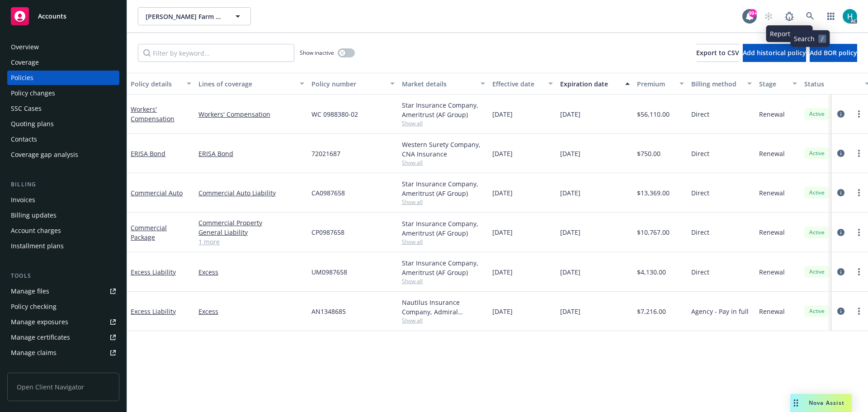 Image resolution: width=868 pixels, height=412 pixels. What do you see at coordinates (753, 13) in the screenshot?
I see `div: 99+` at bounding box center [753, 13].